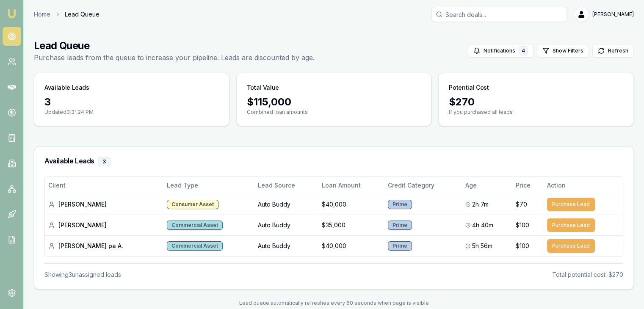 This screenshot has width=644, height=309. I want to click on th: Lead Source, so click(286, 185).